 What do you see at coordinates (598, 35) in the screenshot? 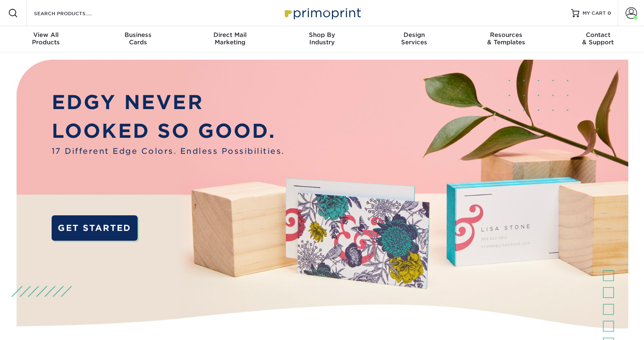
I see `span: Contact` at bounding box center [598, 35].